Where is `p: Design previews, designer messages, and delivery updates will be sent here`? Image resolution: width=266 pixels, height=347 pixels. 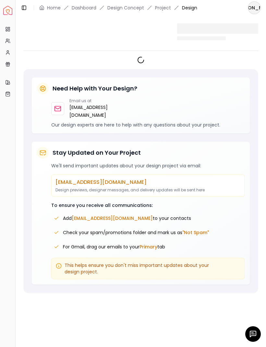
p: Design previews, designer messages, and delivery updates will be sent here is located at coordinates (148, 190).